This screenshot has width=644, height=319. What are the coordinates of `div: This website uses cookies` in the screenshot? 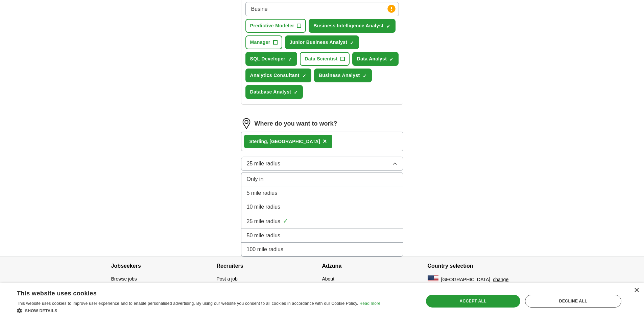 It's located at (190, 292).